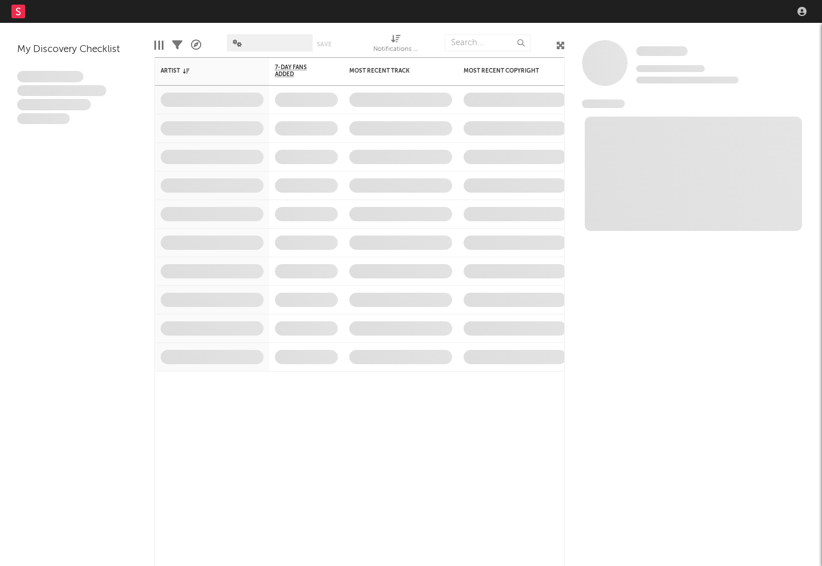 This screenshot has height=566, width=822. Describe the element at coordinates (62, 91) in the screenshot. I see `span: Integer aliquet in purus et` at that location.